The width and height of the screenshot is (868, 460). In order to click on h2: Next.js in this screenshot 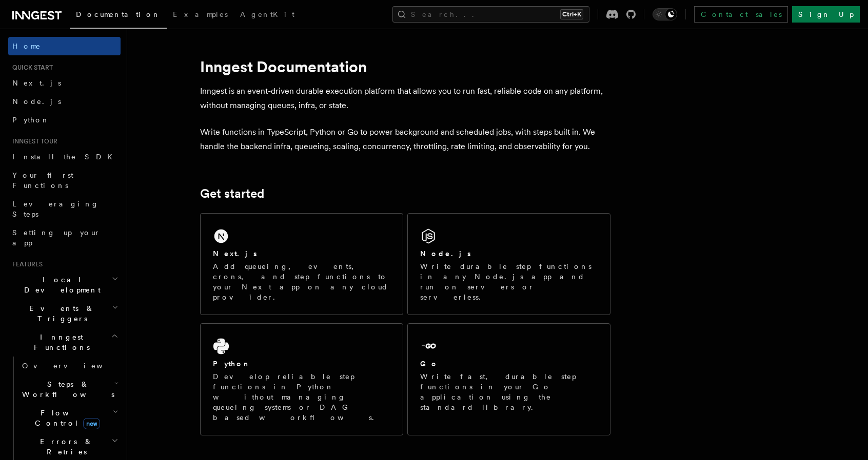, I will do `click(235, 254)`.